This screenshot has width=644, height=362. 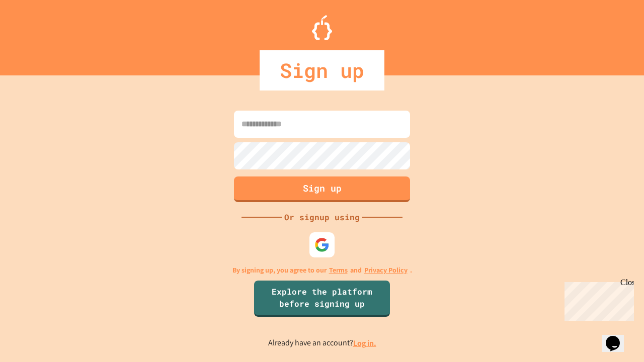 I want to click on p: Already have an account?, so click(x=322, y=343).